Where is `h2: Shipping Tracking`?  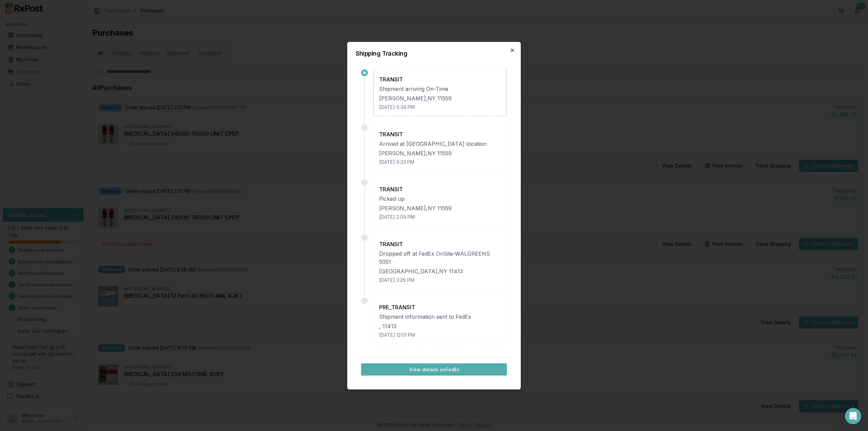 h2: Shipping Tracking is located at coordinates (434, 53).